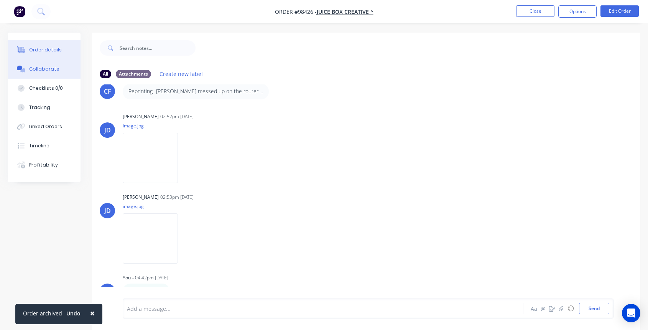 This screenshot has height=330, width=648. What do you see at coordinates (534, 309) in the screenshot?
I see `button: Aa` at bounding box center [534, 309].